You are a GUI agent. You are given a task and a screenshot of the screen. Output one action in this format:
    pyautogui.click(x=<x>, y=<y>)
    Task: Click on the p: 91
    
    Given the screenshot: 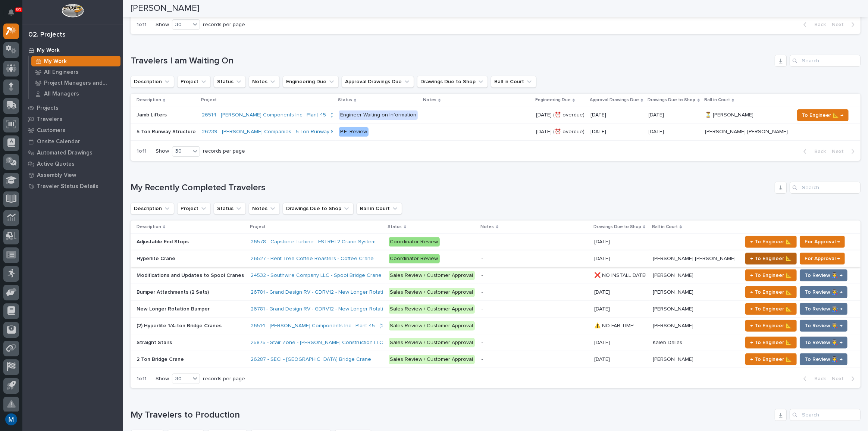 What is the action you would take?
    pyautogui.click(x=19, y=10)
    